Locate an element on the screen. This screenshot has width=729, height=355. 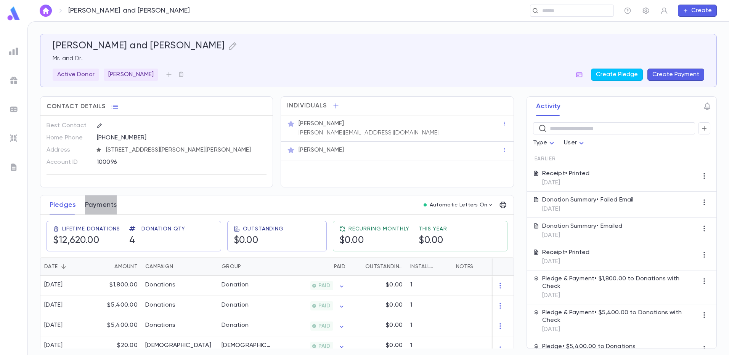
p: Mr. and Dr. is located at coordinates (378, 59).